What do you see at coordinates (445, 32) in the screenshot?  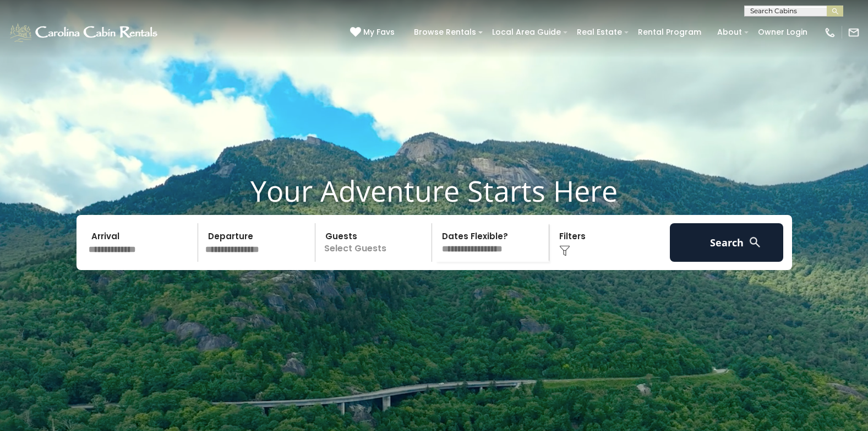 I see `a: Browse Rentals` at bounding box center [445, 32].